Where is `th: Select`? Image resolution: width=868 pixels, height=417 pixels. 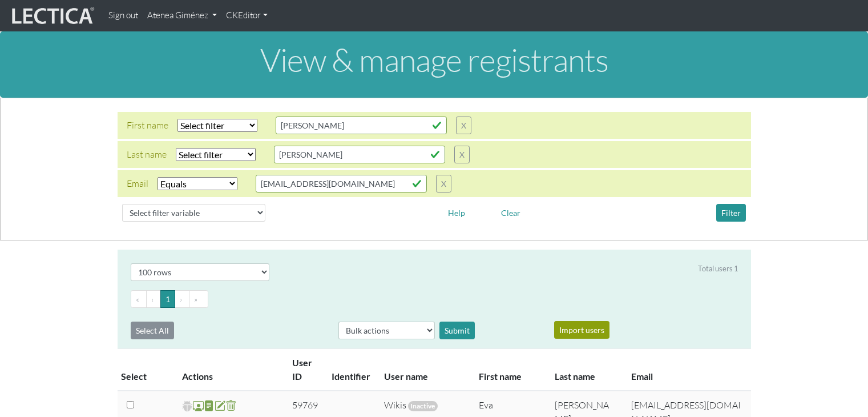
th: Select is located at coordinates (147, 369).